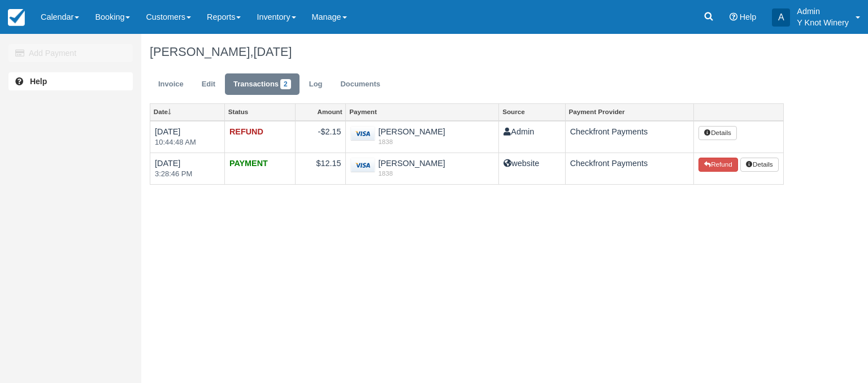  I want to click on b: Help, so click(39, 81).